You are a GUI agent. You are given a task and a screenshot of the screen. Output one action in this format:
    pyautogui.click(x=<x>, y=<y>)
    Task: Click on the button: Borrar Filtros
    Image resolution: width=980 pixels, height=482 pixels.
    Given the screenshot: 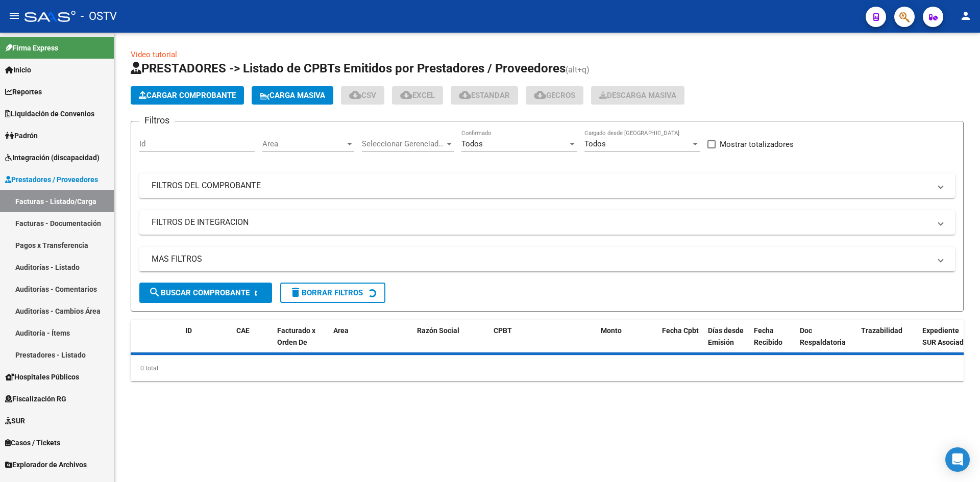 What is the action you would take?
    pyautogui.click(x=332, y=293)
    